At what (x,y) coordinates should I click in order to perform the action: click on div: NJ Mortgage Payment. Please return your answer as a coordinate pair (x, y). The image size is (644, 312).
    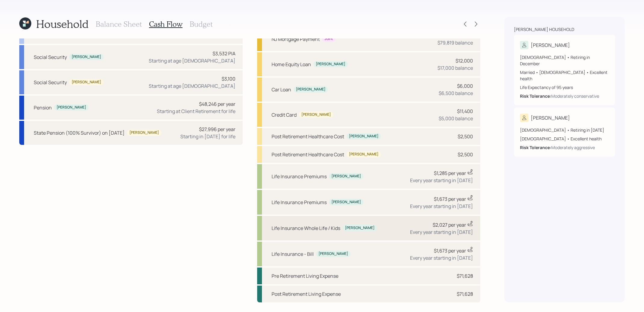
    Looking at the image, I should click on (296, 39).